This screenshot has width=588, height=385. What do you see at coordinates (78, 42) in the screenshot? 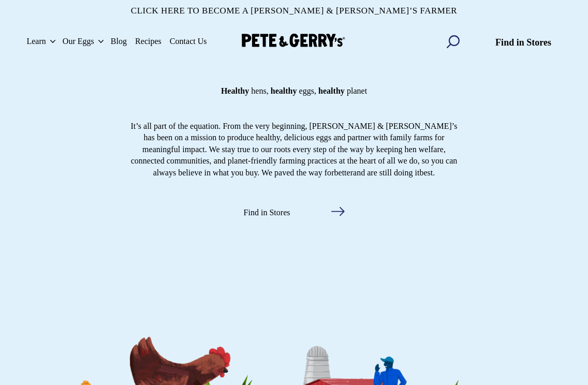
I see `a: Our Eggs` at bounding box center [78, 42].